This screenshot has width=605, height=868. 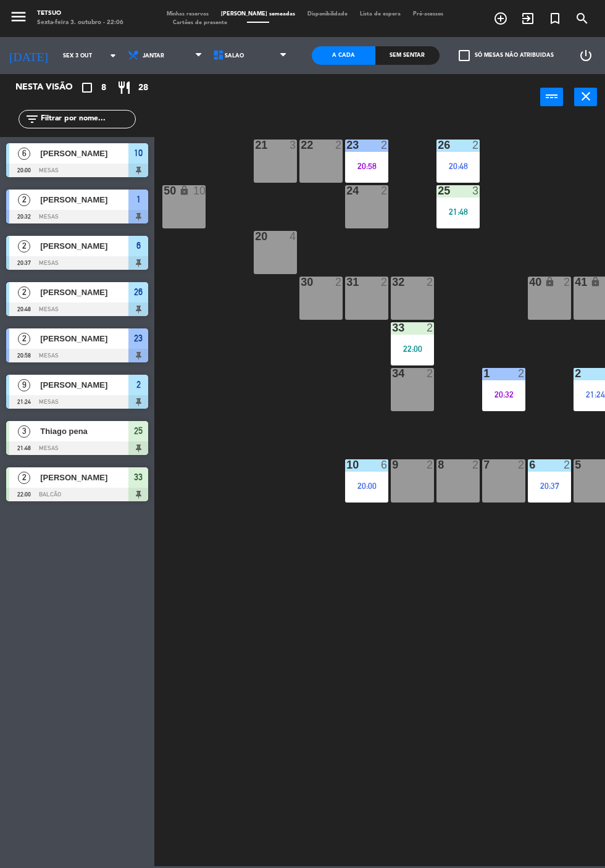 What do you see at coordinates (138, 431) in the screenshot?
I see `span: 25` at bounding box center [138, 431].